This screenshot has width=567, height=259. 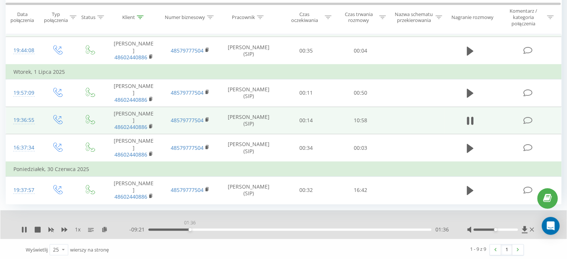 I want to click on td: 16:42, so click(x=360, y=191).